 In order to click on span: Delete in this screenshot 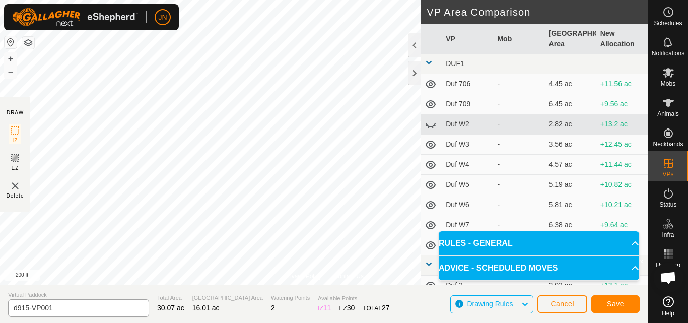, I will do `click(15, 196)`.